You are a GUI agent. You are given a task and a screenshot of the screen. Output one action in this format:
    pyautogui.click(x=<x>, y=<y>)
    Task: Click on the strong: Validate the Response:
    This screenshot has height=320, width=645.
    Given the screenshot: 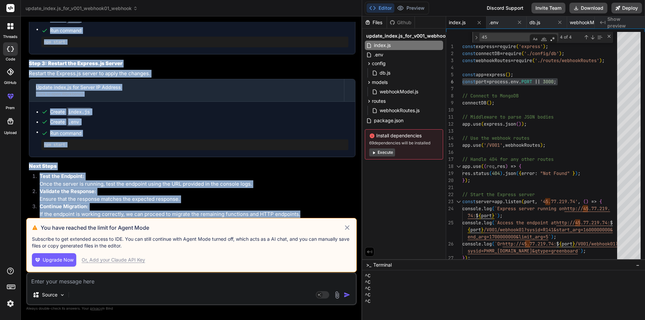 What is the action you would take?
    pyautogui.click(x=68, y=191)
    